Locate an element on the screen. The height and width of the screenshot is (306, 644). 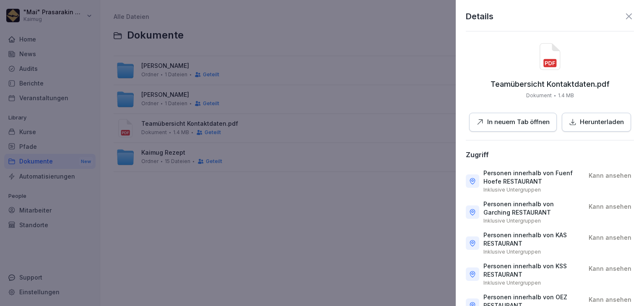
p: Dokument is located at coordinates (538, 96).